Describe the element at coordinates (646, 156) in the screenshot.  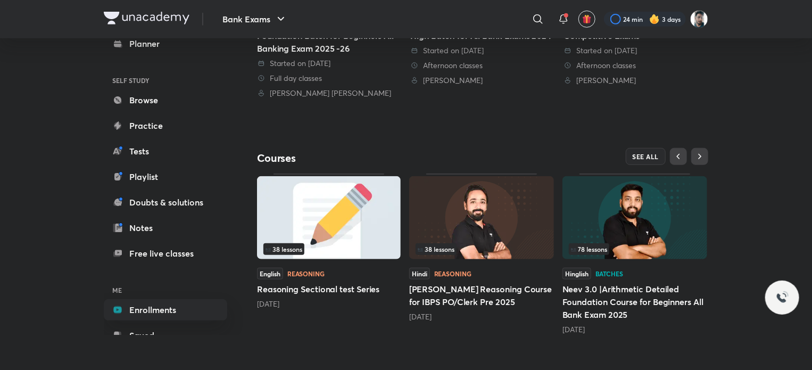
I see `span: SEE ALL` at that location.